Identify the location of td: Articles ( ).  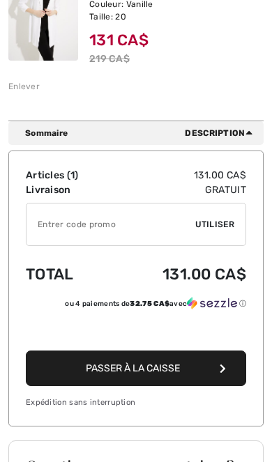
(68, 175).